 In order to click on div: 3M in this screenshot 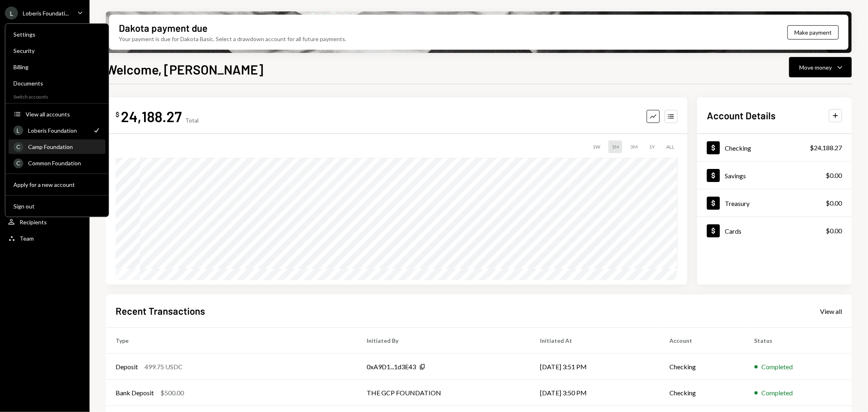, I will do `click(634, 146)`.